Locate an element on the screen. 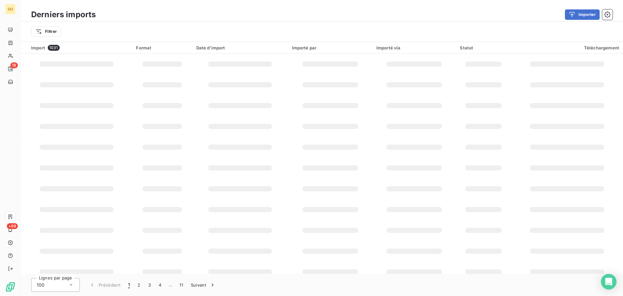  button: 4 is located at coordinates (160, 285).